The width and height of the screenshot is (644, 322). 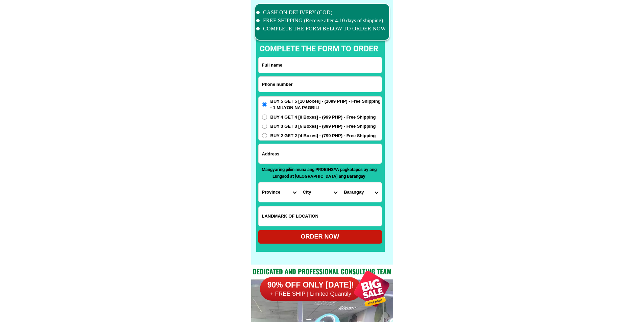 What do you see at coordinates (320, 236) in the screenshot?
I see `div: ORDER NOW` at bounding box center [320, 236].